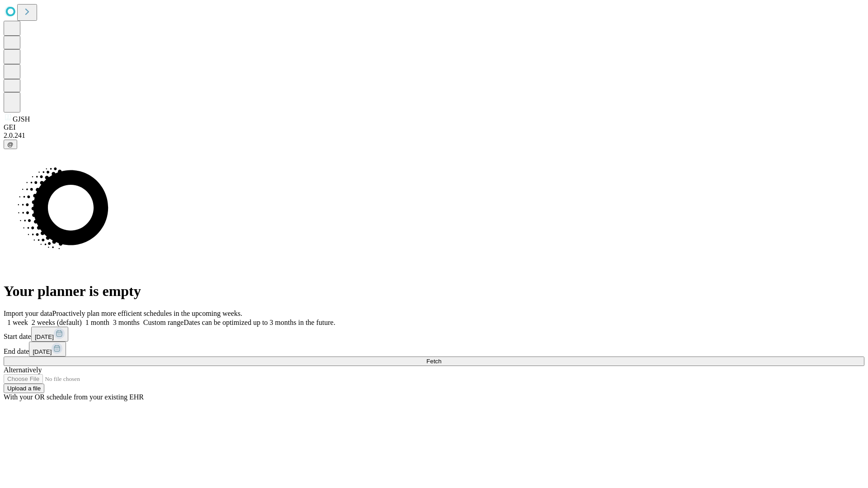 The image size is (868, 488). I want to click on button: Fetch, so click(434, 361).